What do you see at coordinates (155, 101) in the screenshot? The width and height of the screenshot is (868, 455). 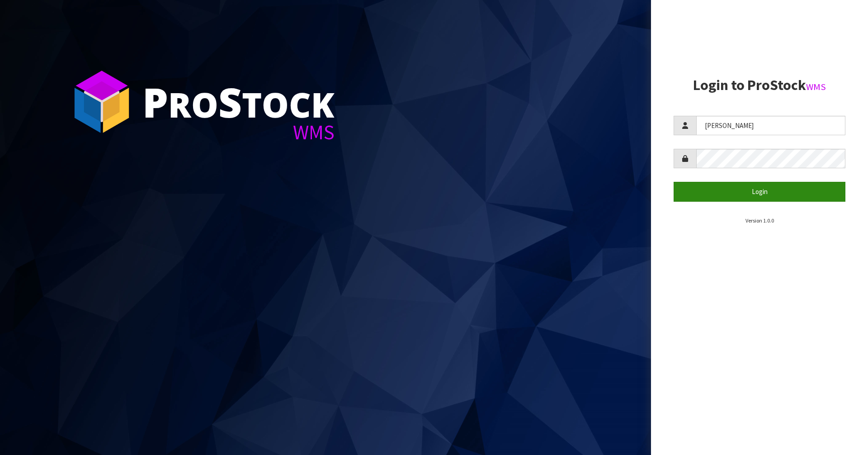 I see `span: P` at bounding box center [155, 101].